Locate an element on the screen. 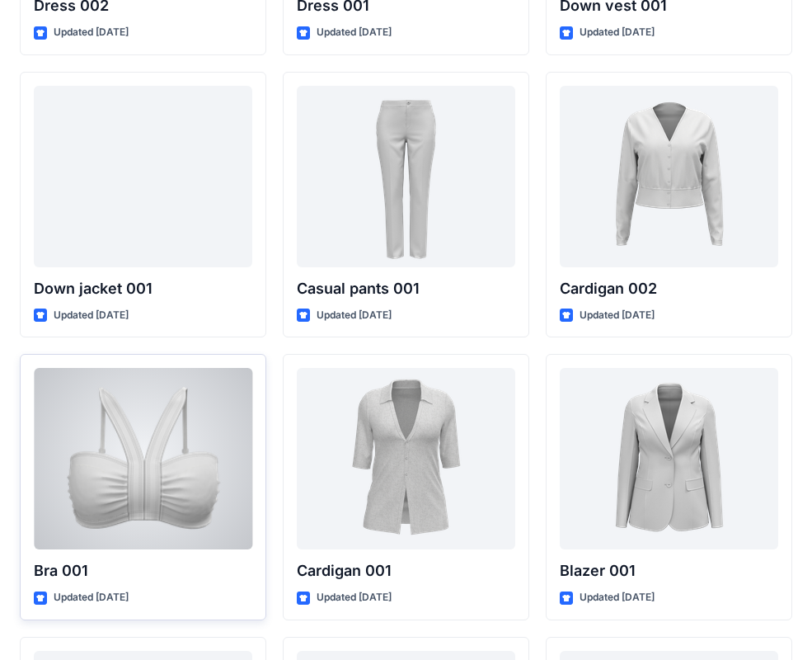  a: Casual pants 001 is located at coordinates (406, 177).